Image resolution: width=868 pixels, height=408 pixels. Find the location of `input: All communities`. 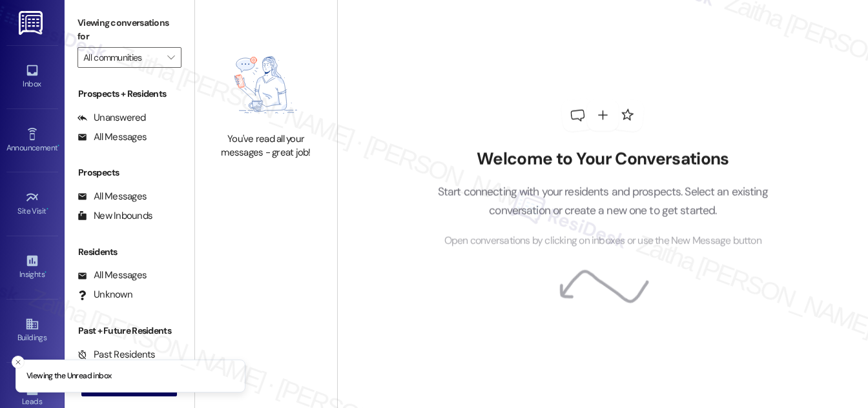

input: All communities is located at coordinates (122, 57).